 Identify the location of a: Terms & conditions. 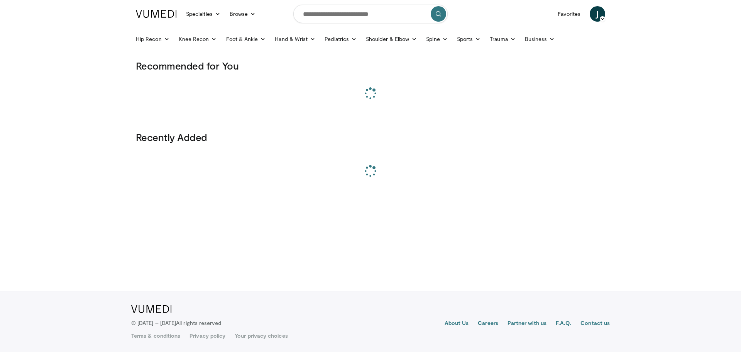
(156, 335).